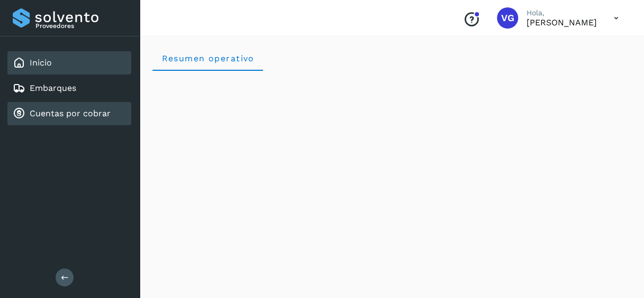  What do you see at coordinates (81, 26) in the screenshot?
I see `p: Proveedores` at bounding box center [81, 26].